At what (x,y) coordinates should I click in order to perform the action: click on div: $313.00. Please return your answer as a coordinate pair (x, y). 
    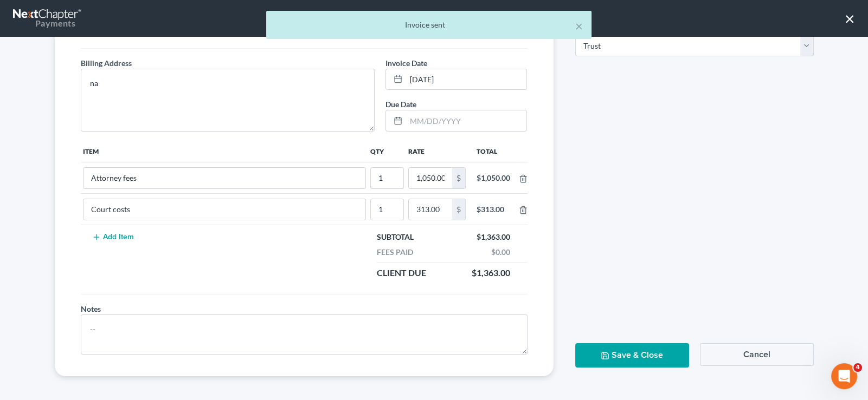
    Looking at the image, I should click on (493, 209).